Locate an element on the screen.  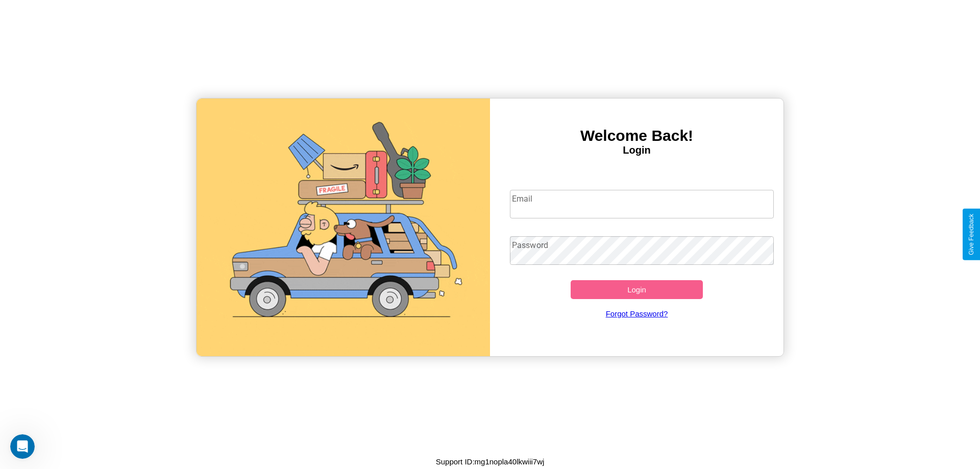
h3: Welcome Back! is located at coordinates (637, 135).